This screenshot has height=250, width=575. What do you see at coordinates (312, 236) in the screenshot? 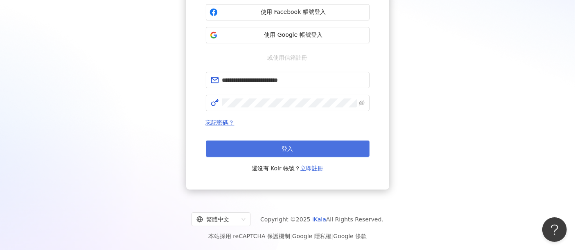
I see `a: Google 隱私權` at bounding box center [312, 236].